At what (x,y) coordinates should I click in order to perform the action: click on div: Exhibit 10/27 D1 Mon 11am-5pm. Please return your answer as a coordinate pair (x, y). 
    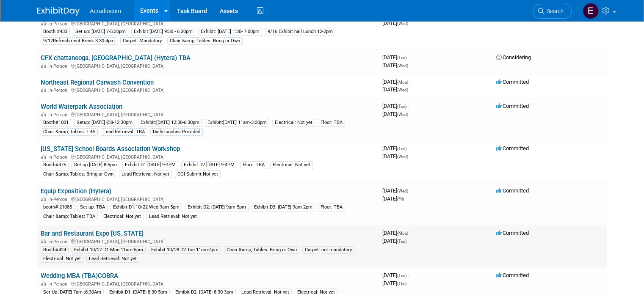
    Looking at the image, I should click on (109, 250).